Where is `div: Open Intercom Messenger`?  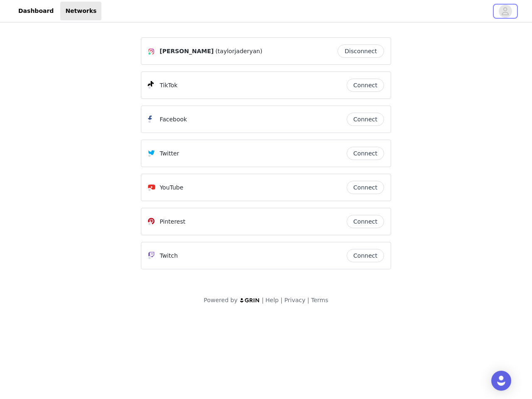 div: Open Intercom Messenger is located at coordinates (501, 381).